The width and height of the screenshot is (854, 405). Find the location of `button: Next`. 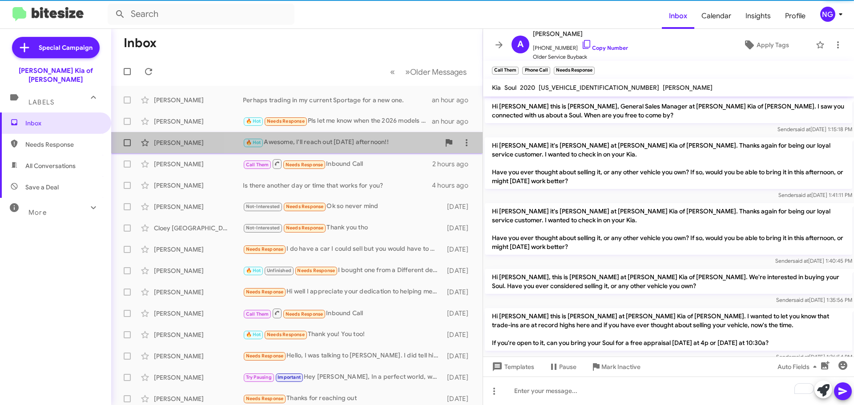

button: Next is located at coordinates (436, 72).